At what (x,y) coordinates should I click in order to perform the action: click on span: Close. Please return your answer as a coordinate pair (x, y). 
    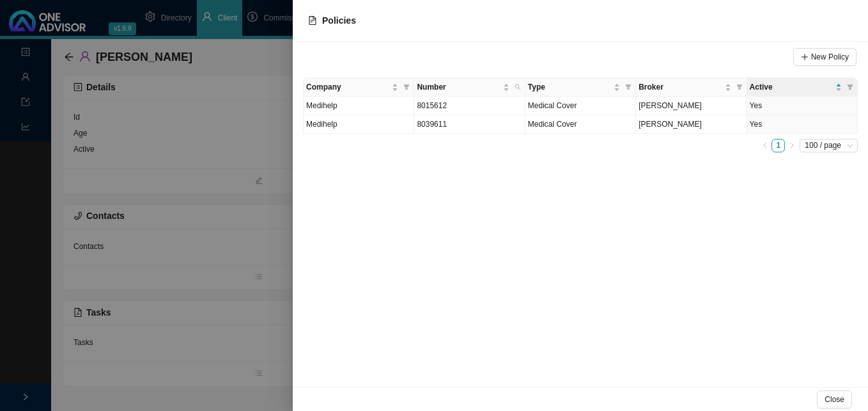
    Looking at the image, I should click on (834, 399).